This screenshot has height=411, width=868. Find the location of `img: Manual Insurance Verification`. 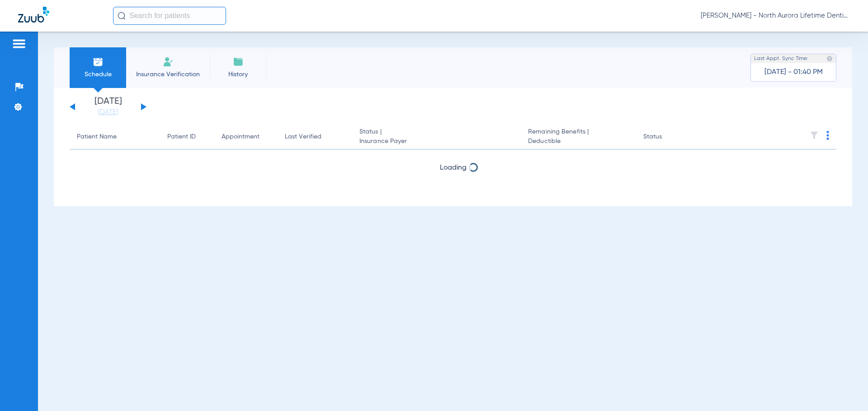

img: Manual Insurance Verification is located at coordinates (168, 62).